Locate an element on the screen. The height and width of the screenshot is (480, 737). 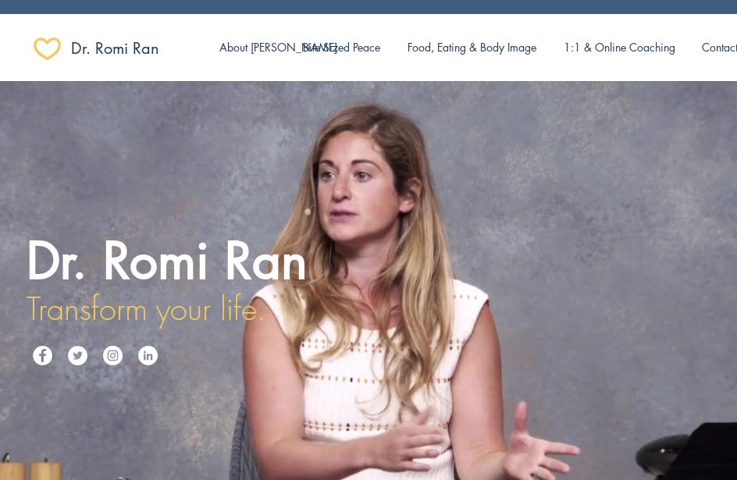
p: 1:1 & Online Coaching is located at coordinates (619, 48).